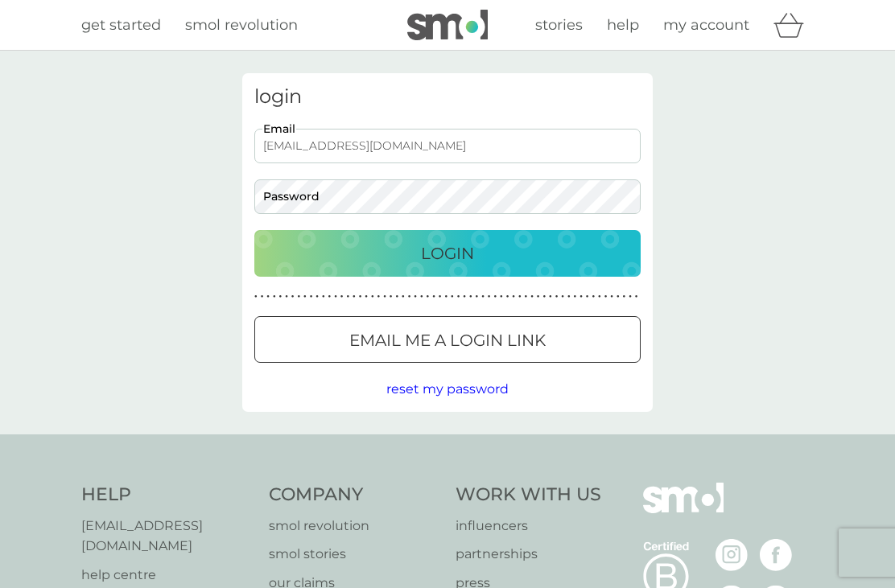  Describe the element at coordinates (167, 494) in the screenshot. I see `h4: Help` at that location.